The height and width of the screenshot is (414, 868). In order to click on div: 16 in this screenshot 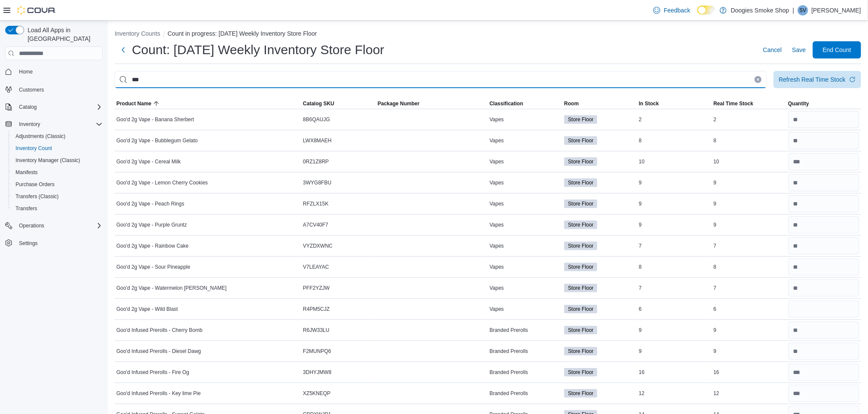, I will do `click(674, 372)`.